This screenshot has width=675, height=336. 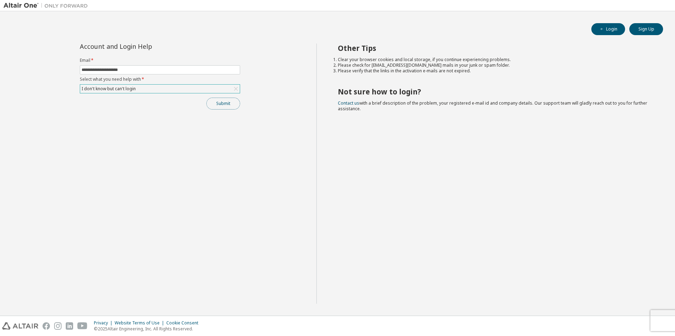 What do you see at coordinates (58, 326) in the screenshot?
I see `img: instagram.svg` at bounding box center [58, 326].